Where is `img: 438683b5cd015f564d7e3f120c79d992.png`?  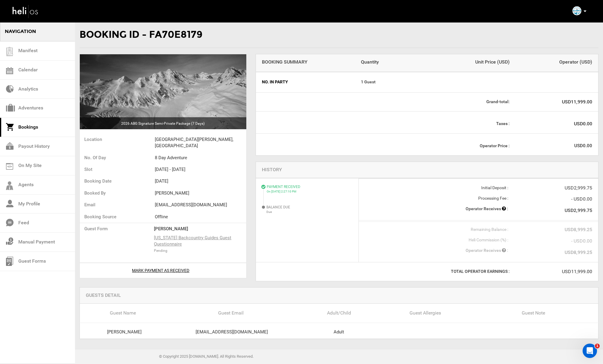 img: 438683b5cd015f564d7e3f120c79d992.png is located at coordinates (577, 11).